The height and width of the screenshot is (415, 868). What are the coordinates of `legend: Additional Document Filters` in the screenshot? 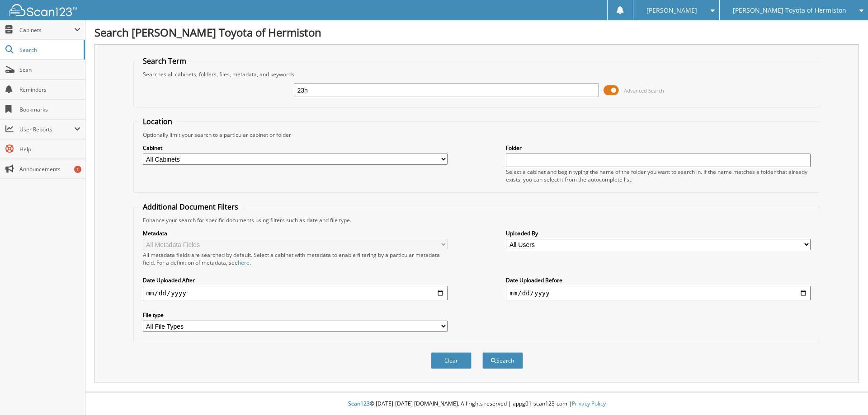 It's located at (190, 207).